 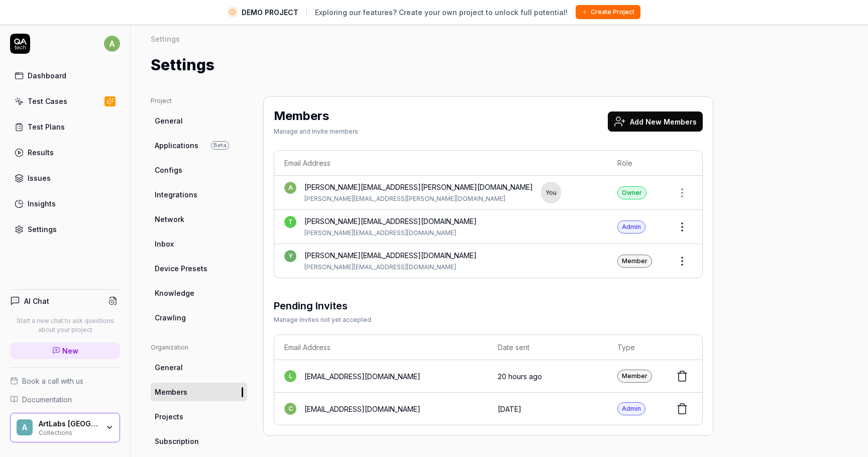 I want to click on button: Add New Members, so click(x=655, y=122).